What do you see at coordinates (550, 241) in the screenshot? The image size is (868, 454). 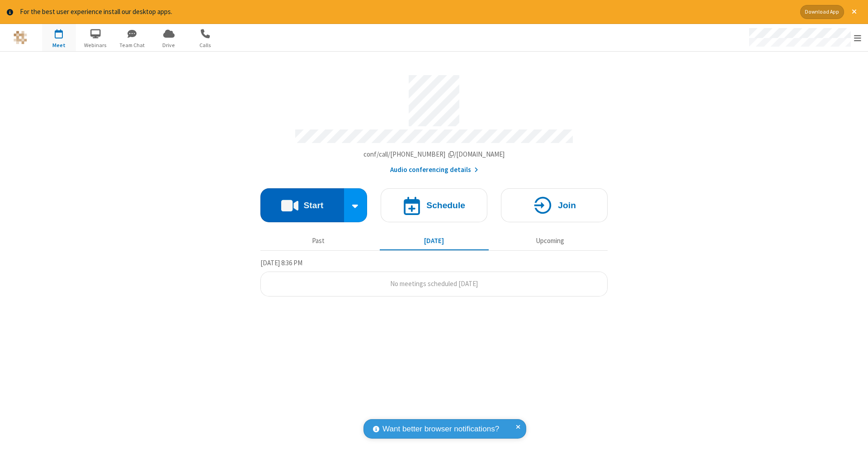 I see `button: Upcoming` at bounding box center [550, 241].